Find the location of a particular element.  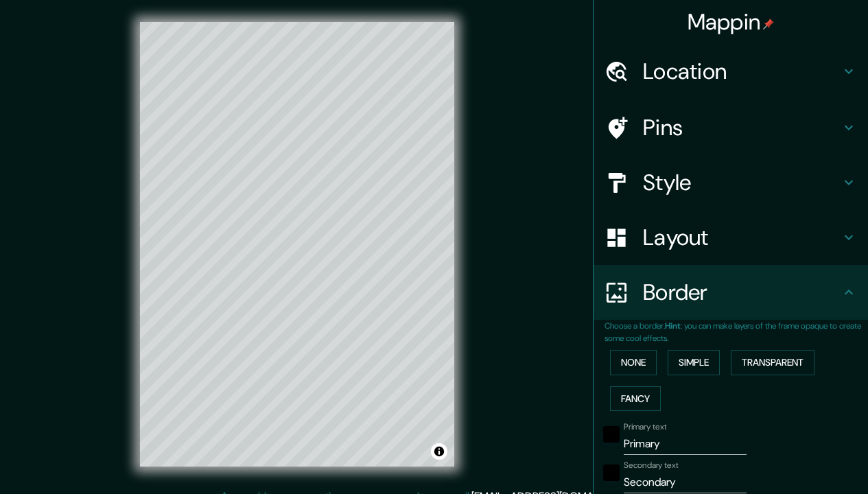

button: Transparent is located at coordinates (773, 362).